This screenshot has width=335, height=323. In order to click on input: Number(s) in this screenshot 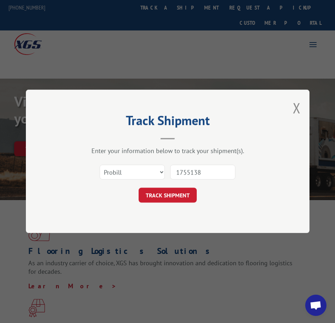, I will do `click(203, 173)`.